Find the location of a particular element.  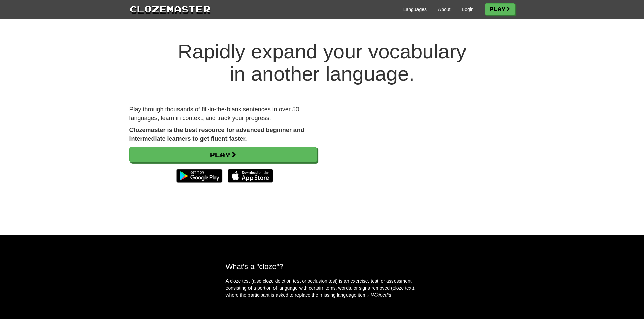

h2: What's a "cloze"? is located at coordinates (322, 266).